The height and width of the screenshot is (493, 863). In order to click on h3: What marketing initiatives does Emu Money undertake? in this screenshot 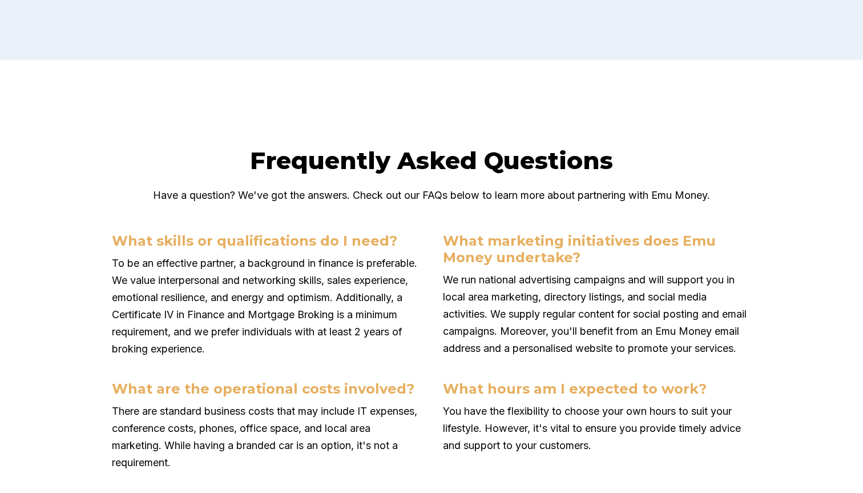, I will do `click(597, 249)`.